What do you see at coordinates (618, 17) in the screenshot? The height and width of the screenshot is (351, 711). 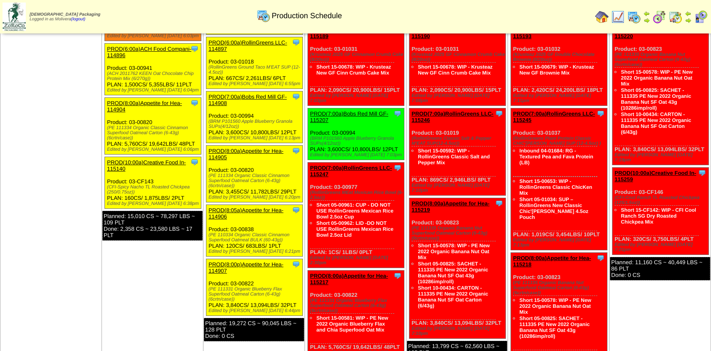 I see `img: line_graph.gif` at bounding box center [618, 17].